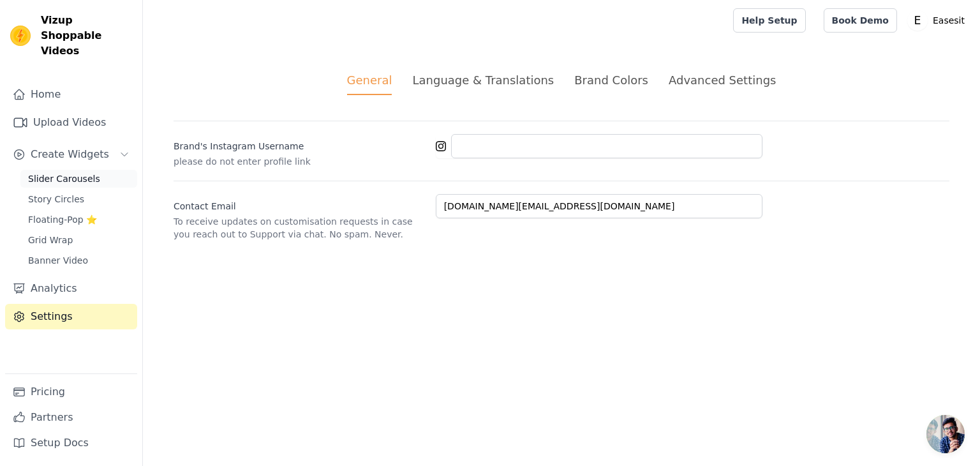  I want to click on a: Floating-Pop ⭐, so click(79, 220).